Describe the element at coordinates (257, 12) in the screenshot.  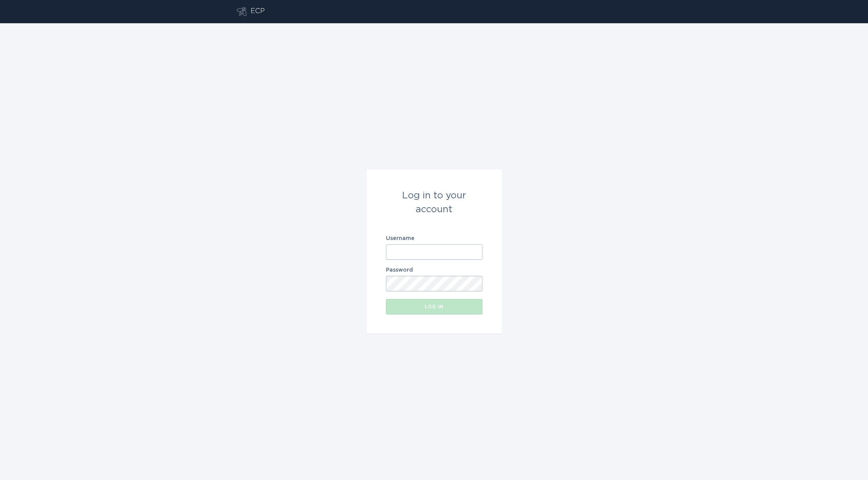
I see `div: ECP` at that location.